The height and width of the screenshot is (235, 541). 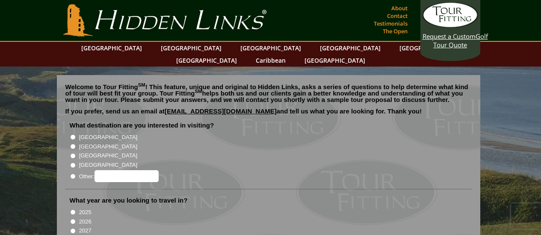 I want to click on a: Contact, so click(x=397, y=16).